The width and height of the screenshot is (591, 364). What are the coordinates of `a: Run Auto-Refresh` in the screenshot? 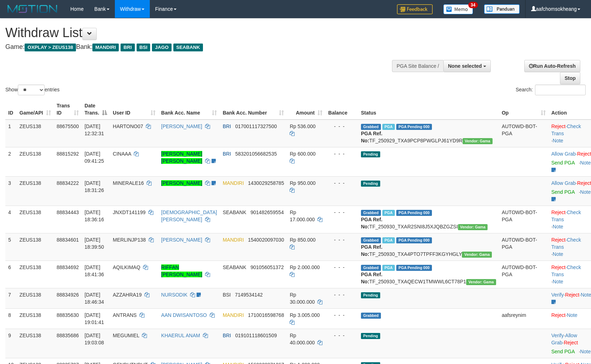 It's located at (552, 66).